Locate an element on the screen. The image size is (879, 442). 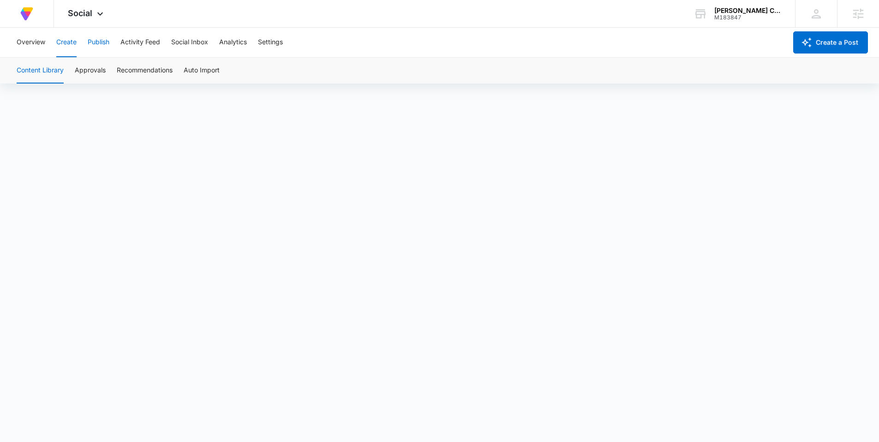
img: Volusion is located at coordinates (27, 14).